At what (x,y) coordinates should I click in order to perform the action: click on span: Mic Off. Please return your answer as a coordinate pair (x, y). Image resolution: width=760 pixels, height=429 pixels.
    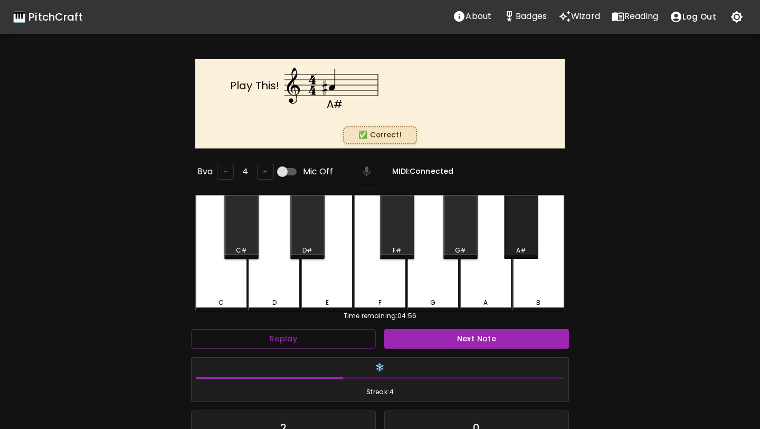
    Looking at the image, I should click on (318, 172).